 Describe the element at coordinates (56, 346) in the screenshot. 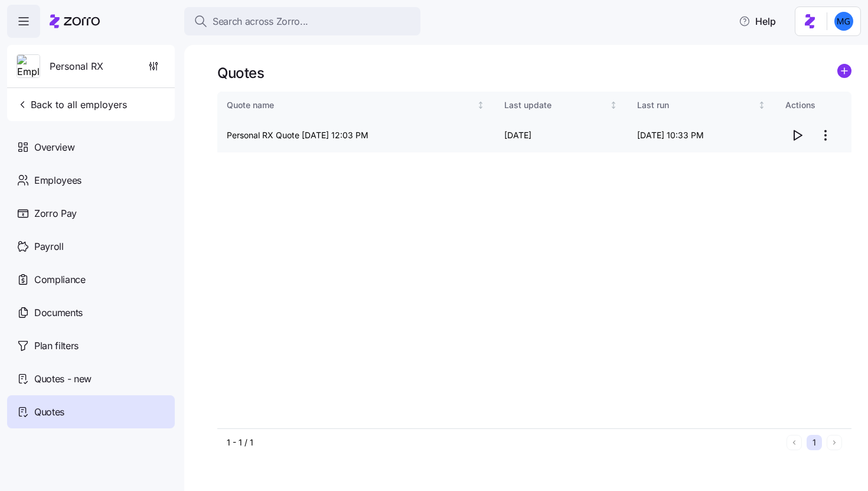

I see `span: Plan filters` at that location.